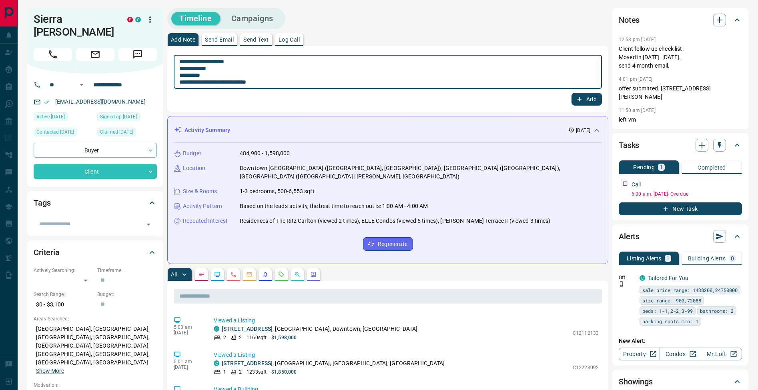 This screenshot has height=390, width=758. I want to click on p: Based on the lead's activity, the best time to reach out is: 1:00 AM - 4:00 AM, so click(334, 206).